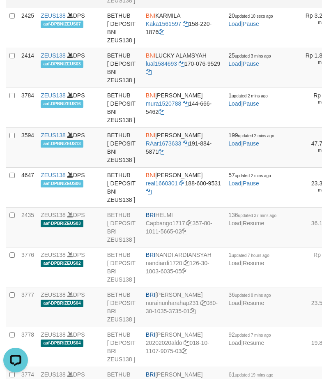 The image size is (322, 379). Describe the element at coordinates (62, 223) in the screenshot. I see `span: aaf-DPBRIZEUS03` at that location.